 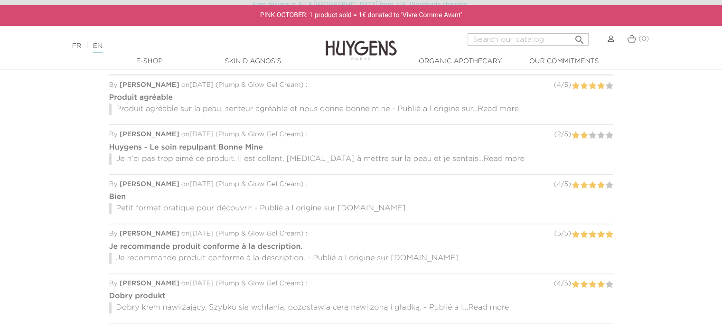 I want to click on a: Skin Diagnosis, so click(x=253, y=61).